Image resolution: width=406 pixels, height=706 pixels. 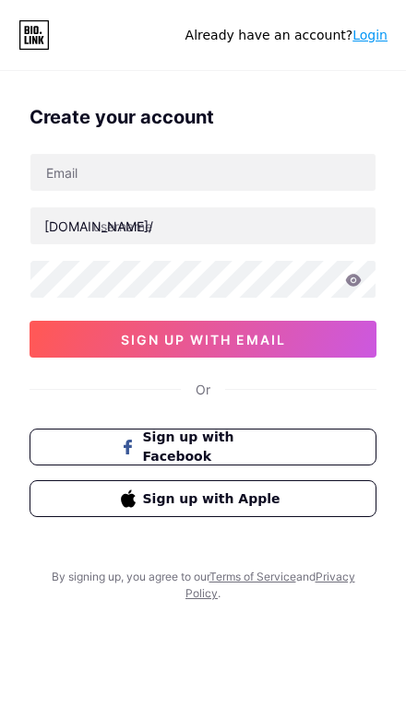 What do you see at coordinates (203, 226) in the screenshot?
I see `input: username` at bounding box center [203, 226].